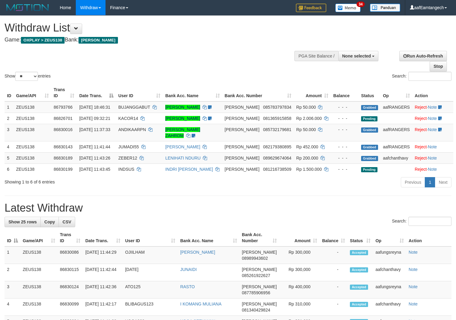 Image resolution: width=456 pixels, height=320 pixels. I want to click on td: Rp 300,000, so click(299, 255).